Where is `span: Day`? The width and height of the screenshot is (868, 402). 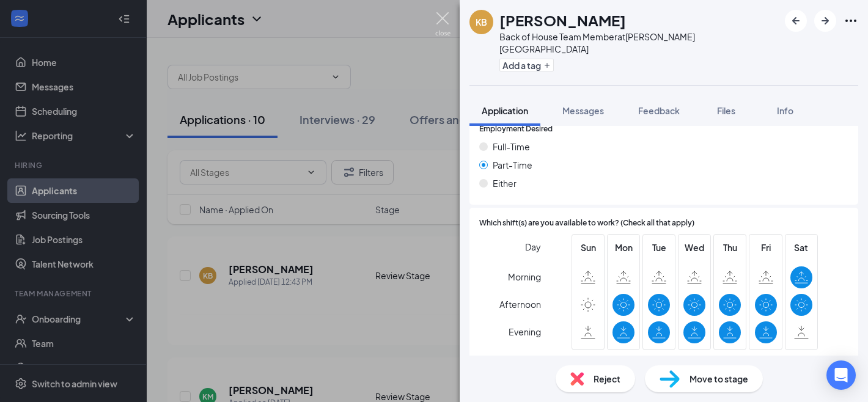
span: Day is located at coordinates (533, 247).